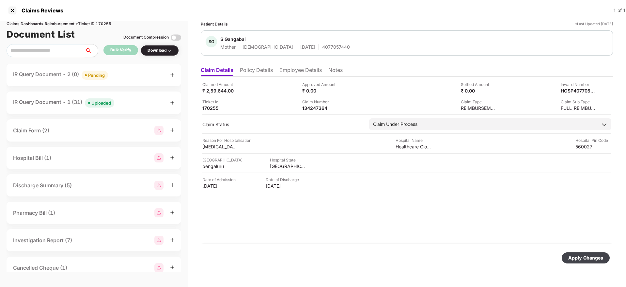  I want to click on button: search, so click(91, 51).